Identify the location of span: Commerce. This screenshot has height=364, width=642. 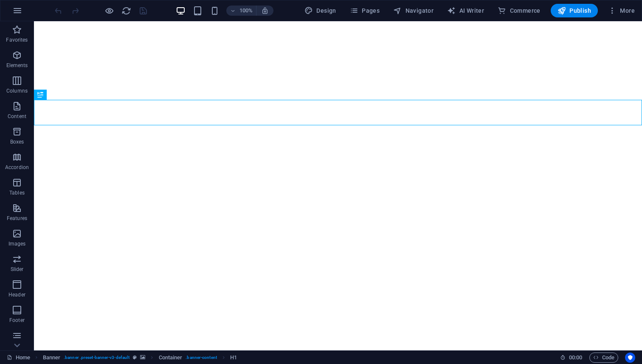
(519, 11).